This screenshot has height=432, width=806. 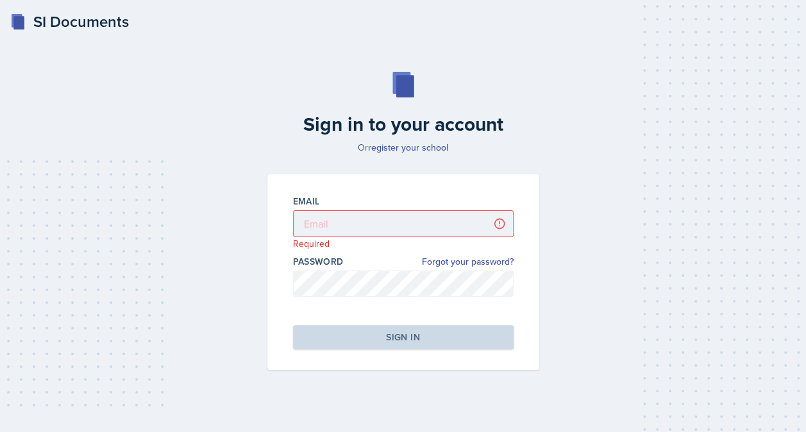 I want to click on button: Sign in, so click(x=403, y=337).